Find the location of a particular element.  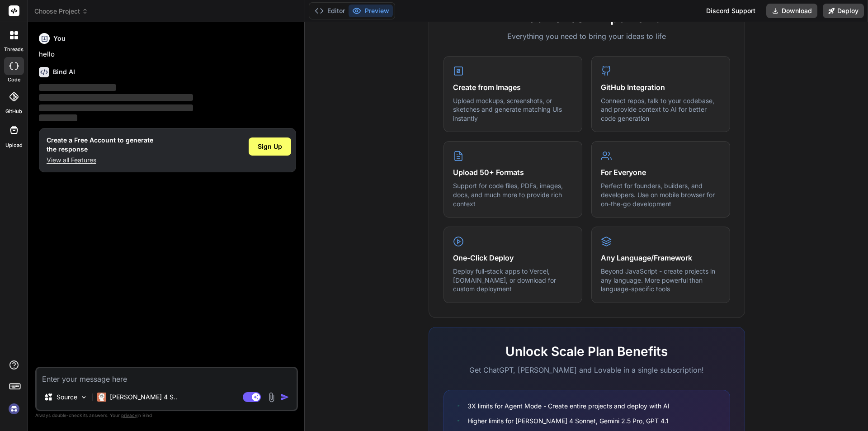

h6: Bind AI is located at coordinates (64, 72).